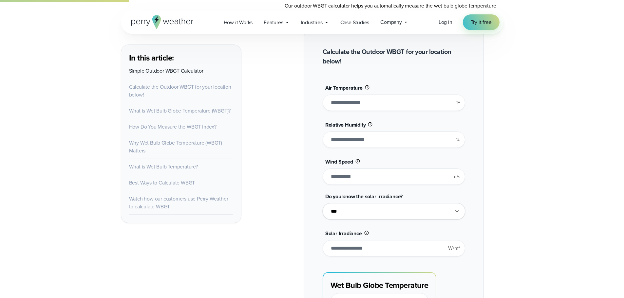 The width and height of the screenshot is (624, 298). What do you see at coordinates (273, 23) in the screenshot?
I see `span: Features` at bounding box center [273, 23].